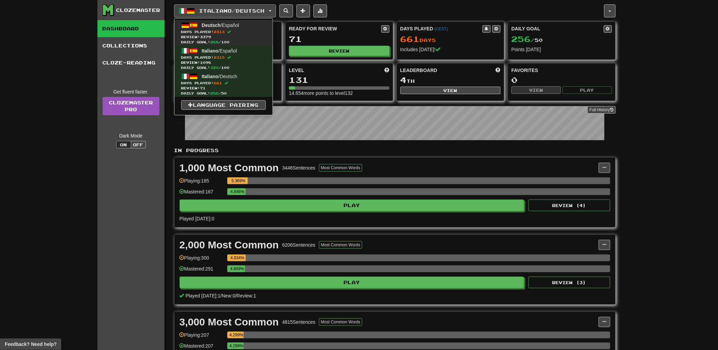  Describe the element at coordinates (419, 70) in the screenshot. I see `span: Leaderboard` at that location.